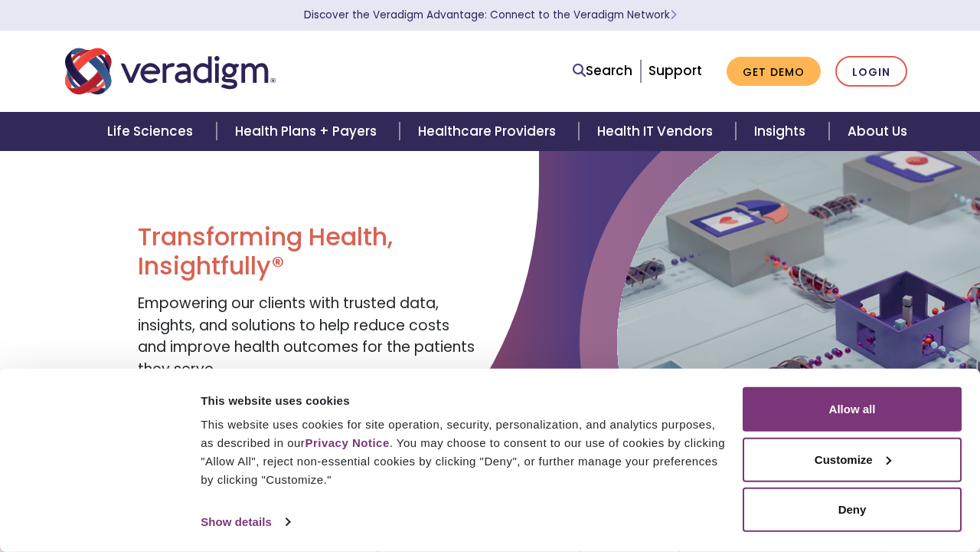 This screenshot has width=980, height=552. I want to click on button: Customize, so click(852, 459).